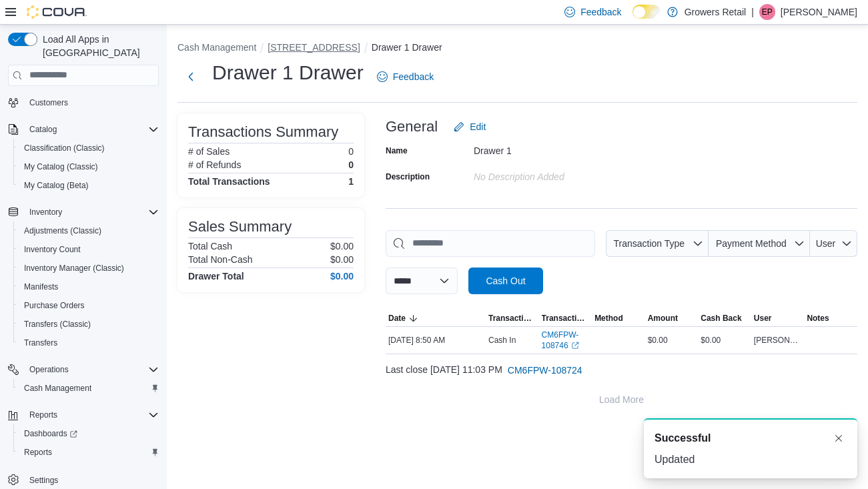  Describe the element at coordinates (89, 305) in the screenshot. I see `button: Purchase Orders` at that location.